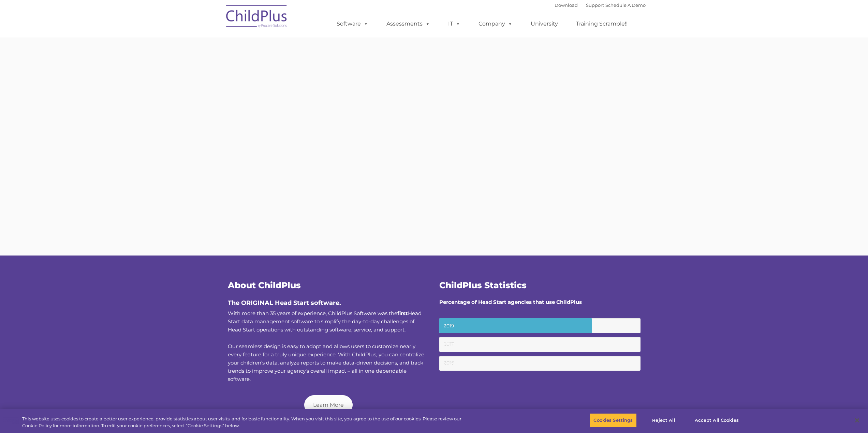  I want to click on button: Reject All, so click(664, 420).